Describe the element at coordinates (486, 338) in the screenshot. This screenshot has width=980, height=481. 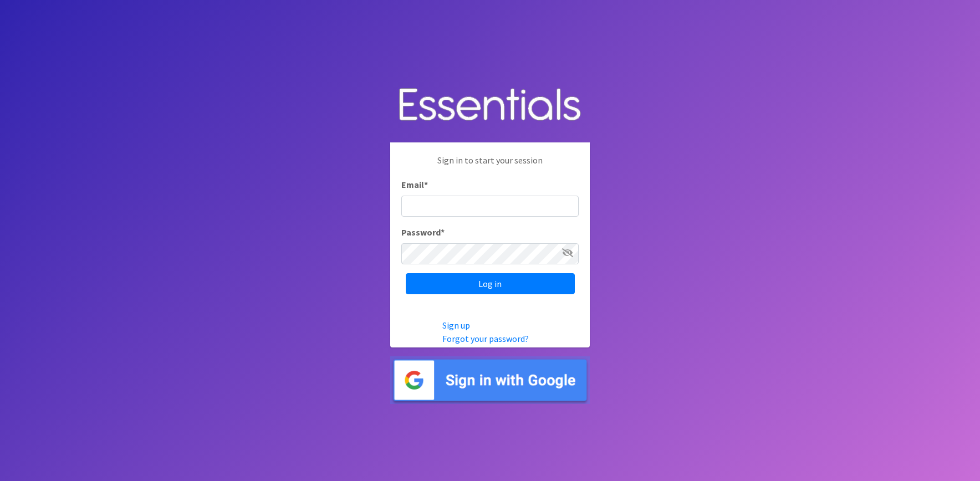
I see `a: Forgot your password?` at that location.